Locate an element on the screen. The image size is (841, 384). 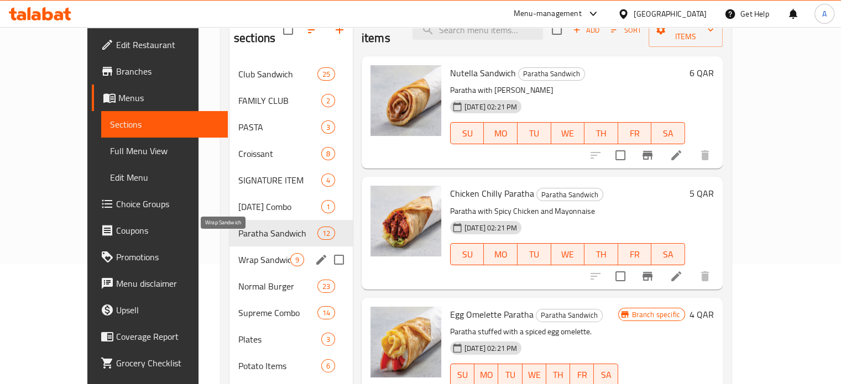
span: Normal Burger is located at coordinates (278, 287).